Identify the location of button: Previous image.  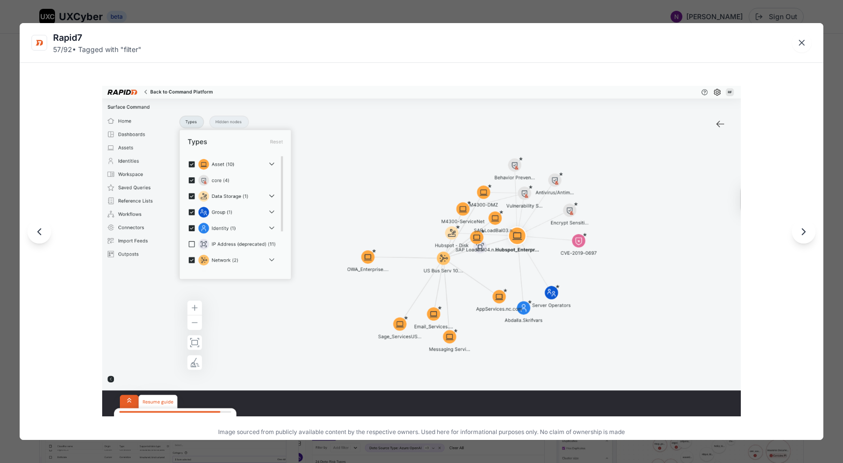
(39, 232).